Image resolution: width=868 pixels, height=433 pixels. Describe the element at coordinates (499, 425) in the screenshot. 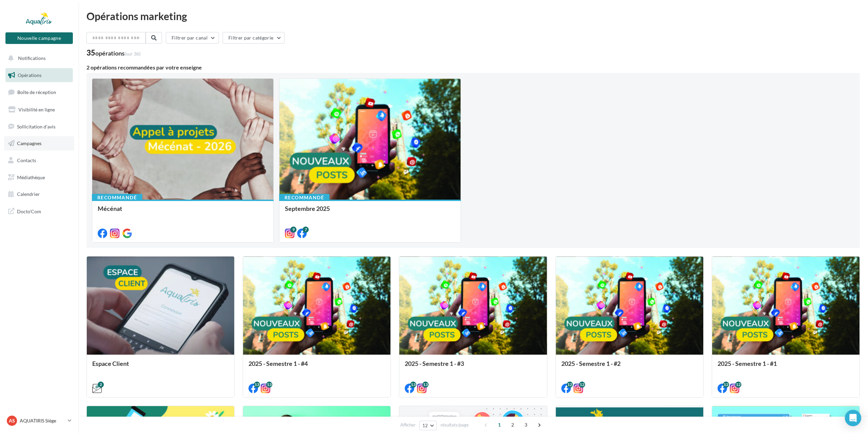

I see `span: 1` at that location.